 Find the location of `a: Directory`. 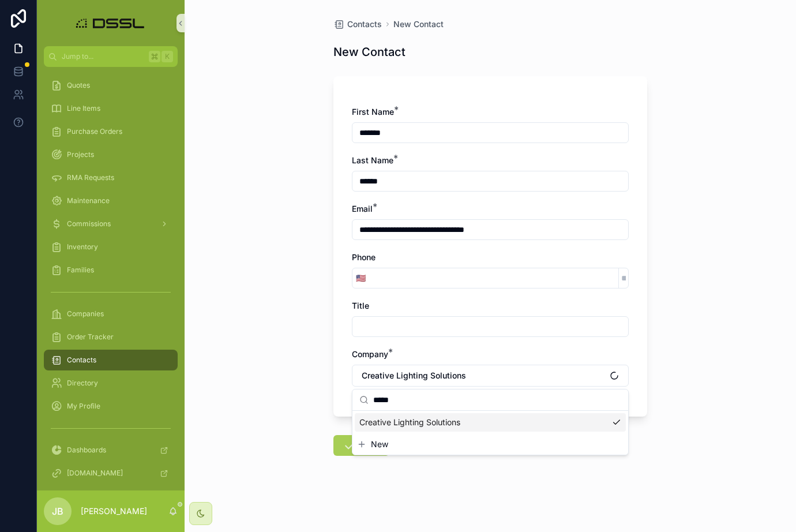

a: Directory is located at coordinates (111, 383).